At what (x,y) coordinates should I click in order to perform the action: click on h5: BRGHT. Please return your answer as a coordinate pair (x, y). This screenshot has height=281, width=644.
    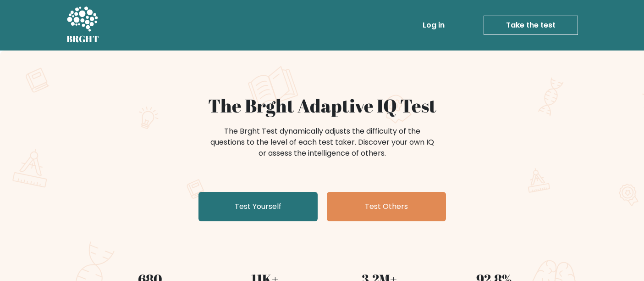
    Looking at the image, I should click on (83, 39).